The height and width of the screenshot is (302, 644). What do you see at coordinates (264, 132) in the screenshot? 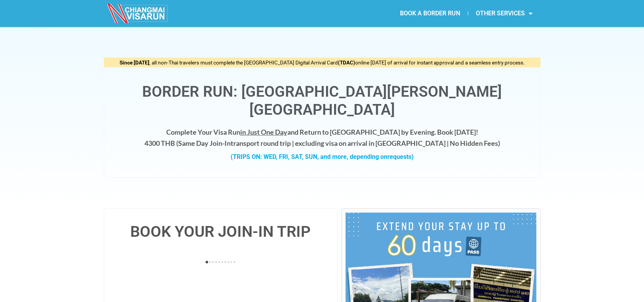
I see `span: in Just One Day` at bounding box center [264, 132].